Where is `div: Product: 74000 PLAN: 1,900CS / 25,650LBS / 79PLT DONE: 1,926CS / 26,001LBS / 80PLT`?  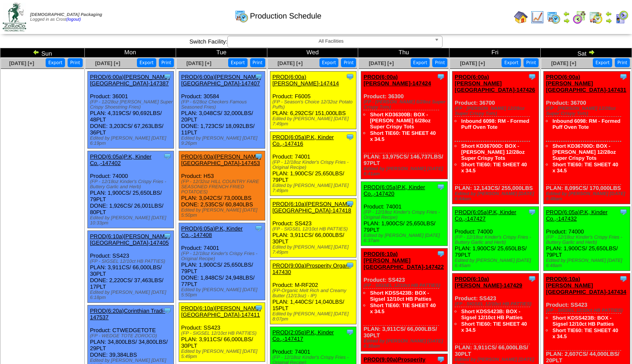 div: Product: 74000 PLAN: 1,900CS / 25,650LBS / 79PLT DONE: 1,926CS / 26,001LBS / 80PLT is located at coordinates (130, 189).